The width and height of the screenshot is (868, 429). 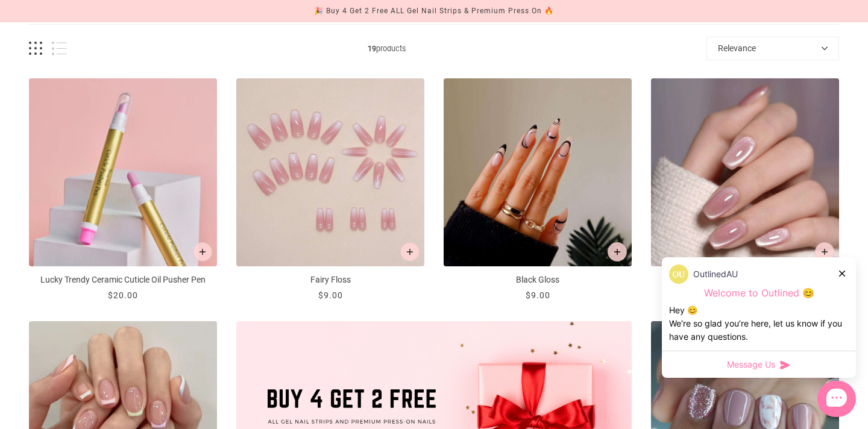 What do you see at coordinates (330, 173) in the screenshot?
I see `img: Fairy Floss - Press On Nails` at bounding box center [330, 173].